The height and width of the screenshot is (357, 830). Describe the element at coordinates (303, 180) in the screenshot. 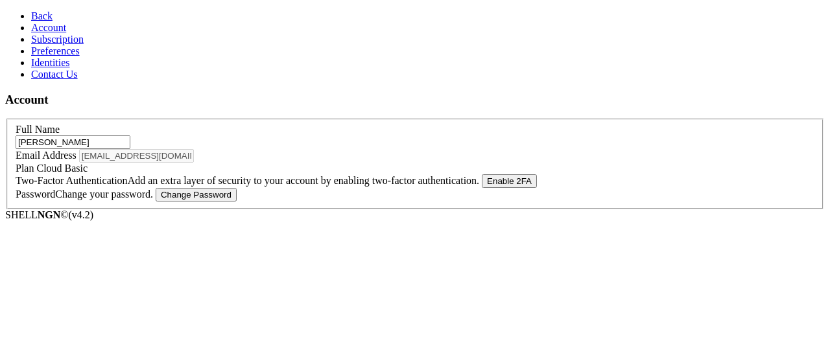

I see `span: Add an extra layer of security to your account by enabling two-factor authentication.` at that location.